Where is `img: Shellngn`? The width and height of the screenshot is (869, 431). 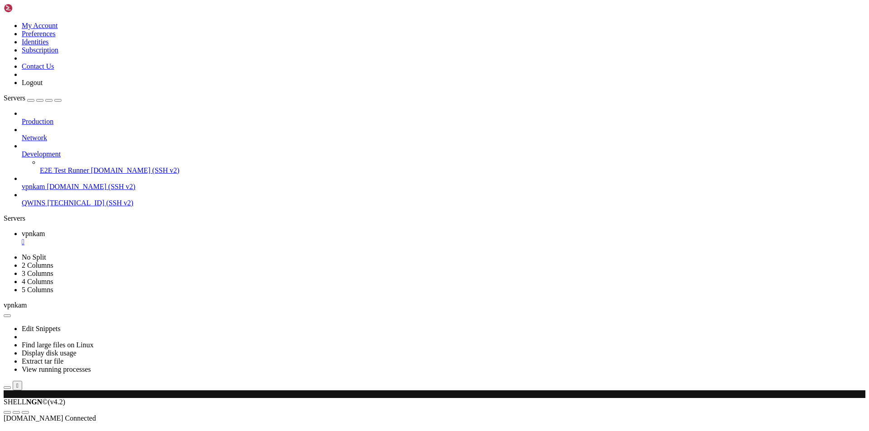
img: Shellngn is located at coordinates (29, 8).